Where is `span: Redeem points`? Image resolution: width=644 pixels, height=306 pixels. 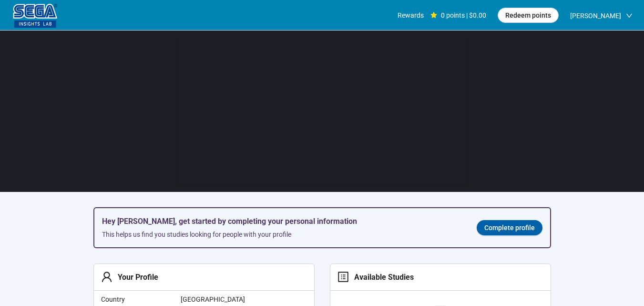 span: Redeem points is located at coordinates (528, 15).